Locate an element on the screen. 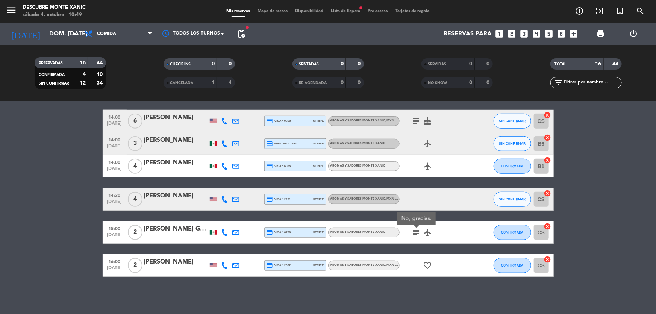  strong: 12 is located at coordinates (83, 83).